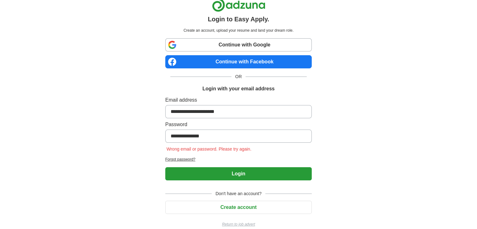 The image size is (477, 229). What do you see at coordinates (239, 19) in the screenshot?
I see `h1: Login to Easy Apply.` at bounding box center [239, 19].